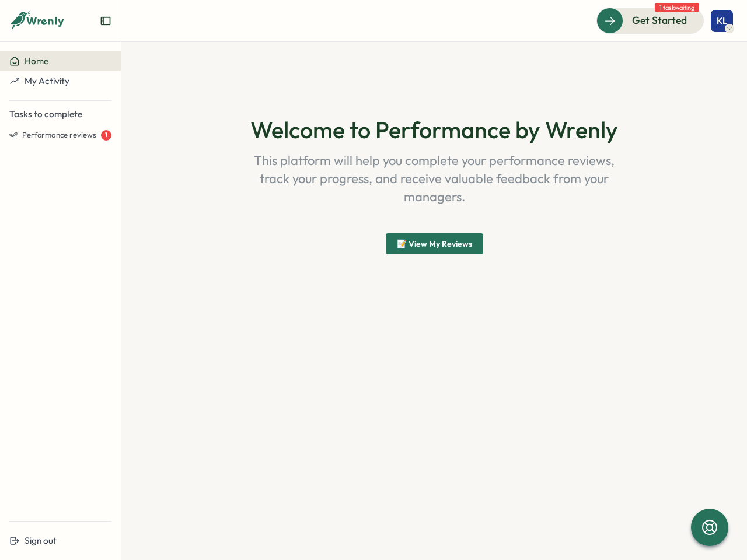 This screenshot has height=560, width=747. Describe the element at coordinates (659, 21) in the screenshot. I see `span: Get Started` at that location.